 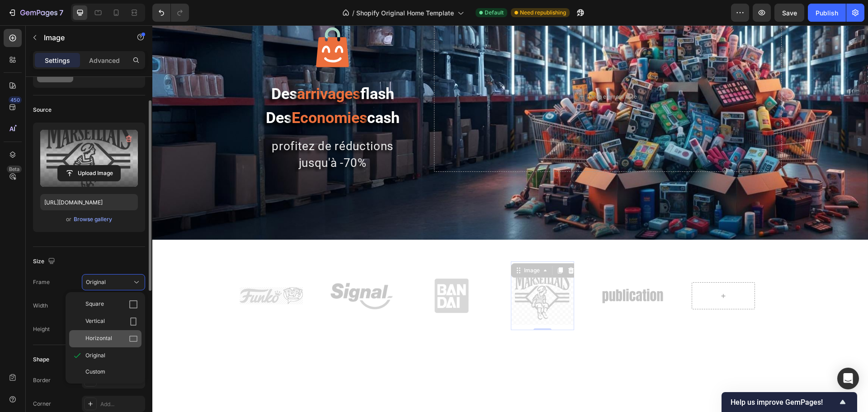 What do you see at coordinates (69, 220) in the screenshot?
I see `span: or` at bounding box center [69, 220].